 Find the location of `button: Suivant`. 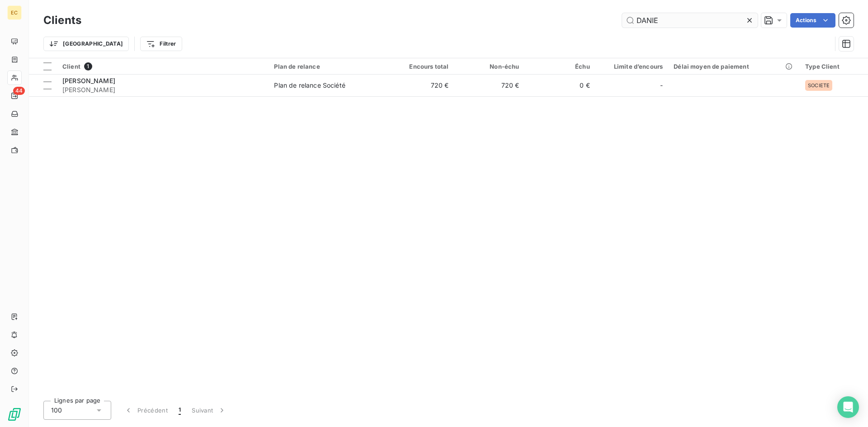

button: Suivant is located at coordinates (209, 410).